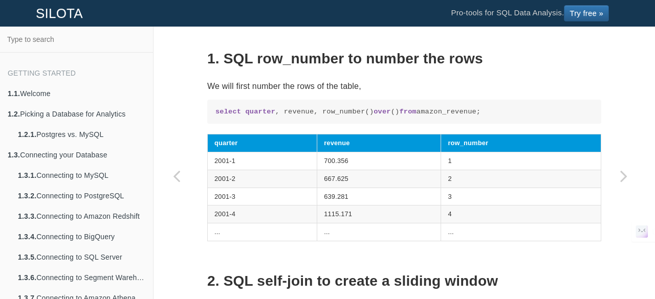 Image resolution: width=655 pixels, height=299 pixels. I want to click on a: Try free », so click(587, 13).